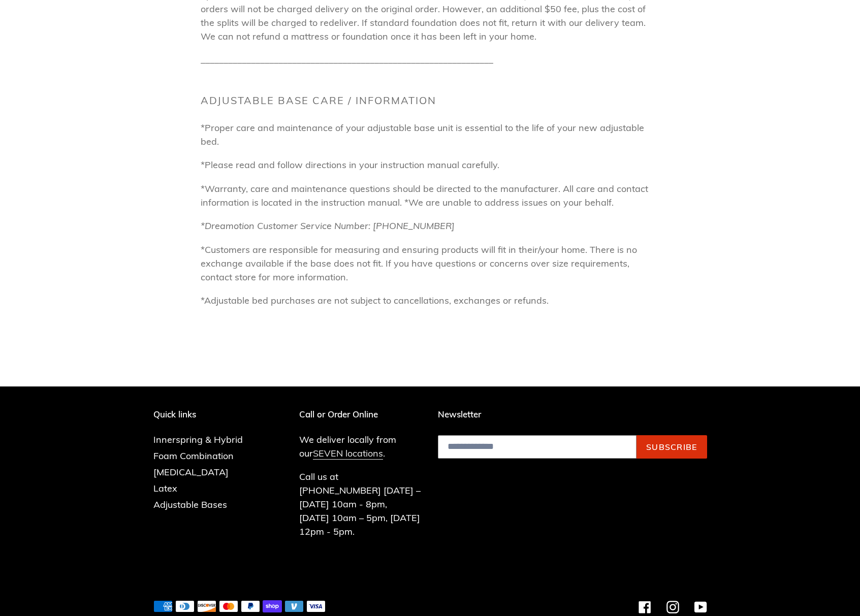  Describe the element at coordinates (348, 453) in the screenshot. I see `a: SEVEN locations` at that location.